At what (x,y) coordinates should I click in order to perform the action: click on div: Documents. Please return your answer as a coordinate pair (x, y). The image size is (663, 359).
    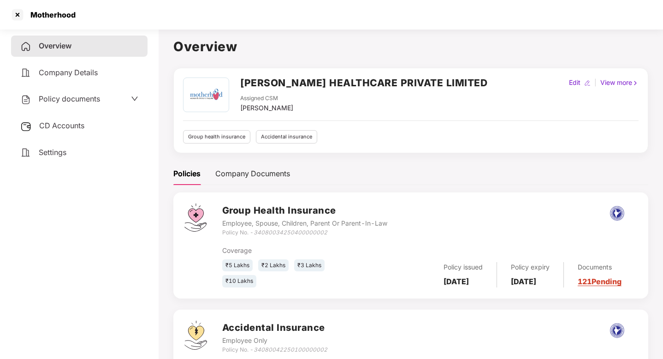
    Looking at the image, I should click on (600, 267).